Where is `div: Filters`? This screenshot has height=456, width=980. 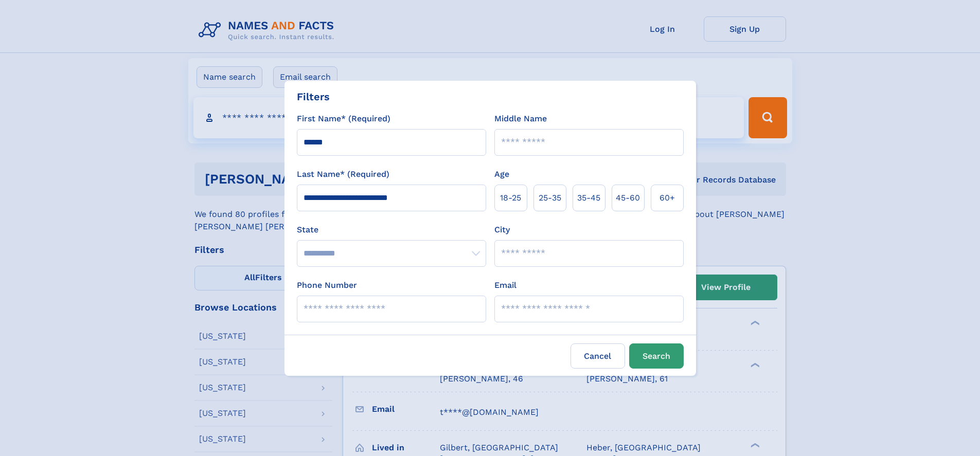
div: Filters is located at coordinates (313, 97).